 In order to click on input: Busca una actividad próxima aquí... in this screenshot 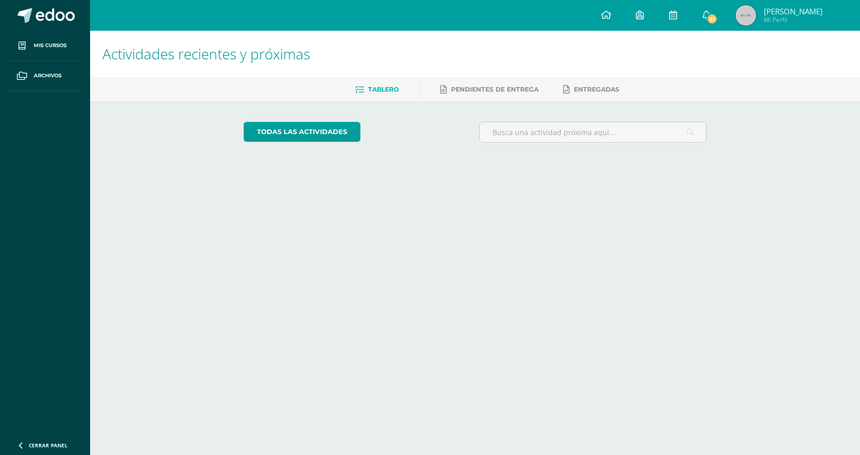, I will do `click(593, 132)`.